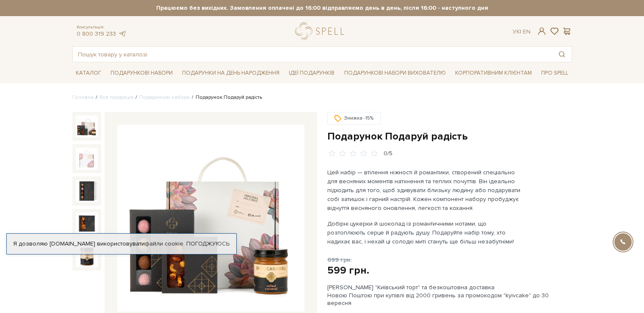 This screenshot has height=313, width=644. Describe the element at coordinates (96, 33) in the screenshot. I see `a: 0 800 319 233` at that location.